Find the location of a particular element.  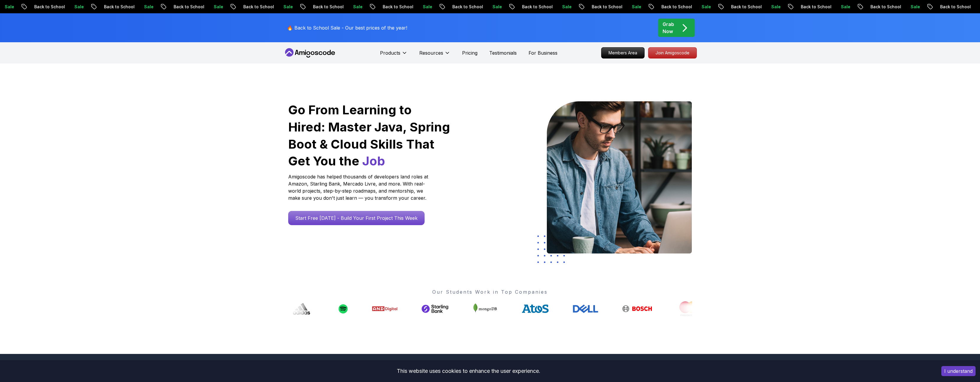

h1: Go From Learning to Hired: Master Java, Spring Boot & Cloud Skills That Get You the is located at coordinates (369, 135).